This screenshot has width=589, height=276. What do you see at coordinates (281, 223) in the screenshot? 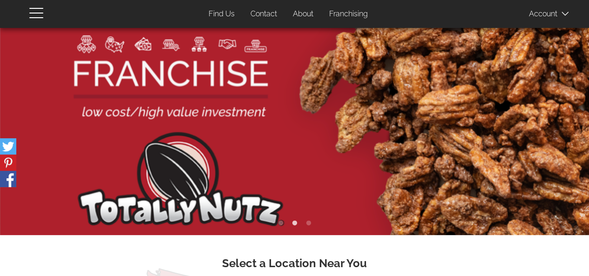
I see `button: 1 of 3` at bounding box center [281, 223].